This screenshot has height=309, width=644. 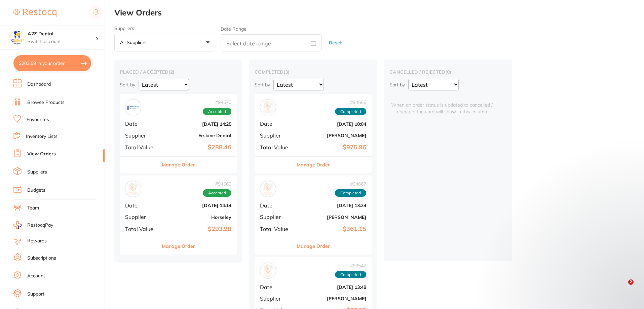 I want to click on a: View Orders, so click(x=41, y=154).